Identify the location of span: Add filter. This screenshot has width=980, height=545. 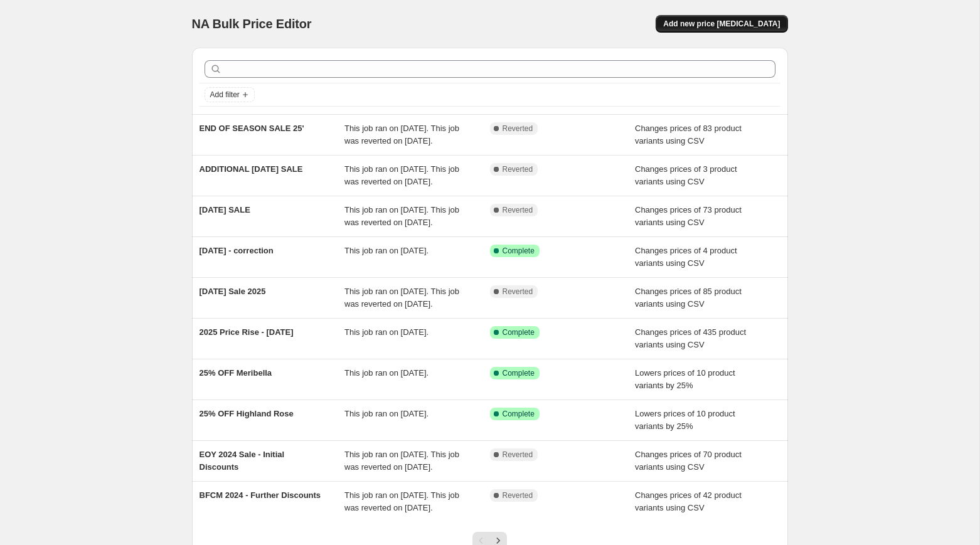
(225, 94).